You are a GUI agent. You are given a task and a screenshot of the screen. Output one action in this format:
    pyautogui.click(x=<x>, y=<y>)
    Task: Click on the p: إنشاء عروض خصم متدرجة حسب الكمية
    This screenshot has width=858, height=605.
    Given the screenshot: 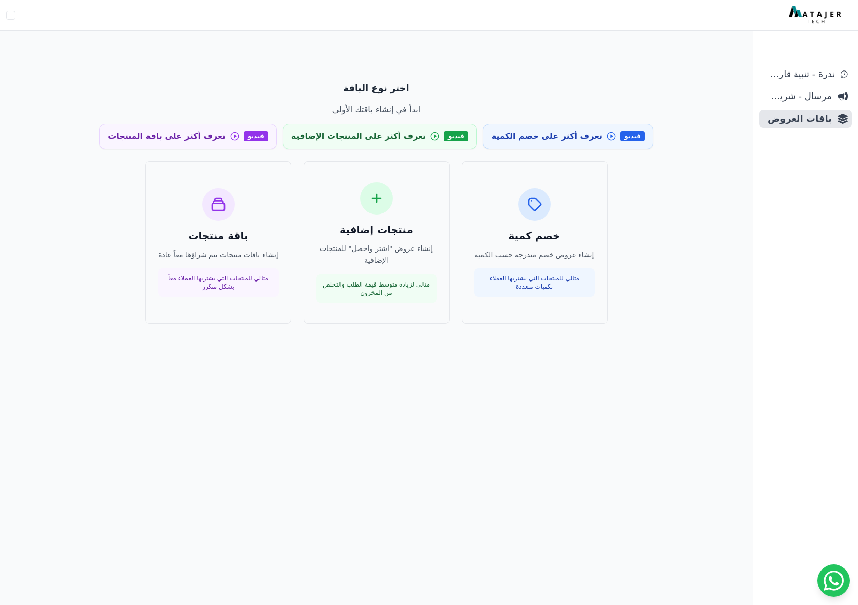 What is the action you would take?
    pyautogui.click(x=535, y=255)
    